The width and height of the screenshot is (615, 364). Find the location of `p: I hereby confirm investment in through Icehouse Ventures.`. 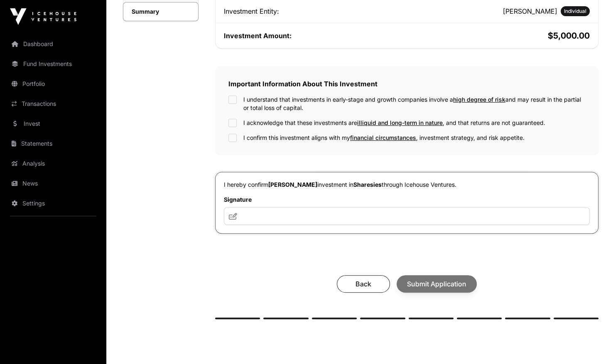

p: I hereby confirm investment in through Icehouse Ventures. is located at coordinates (407, 185).